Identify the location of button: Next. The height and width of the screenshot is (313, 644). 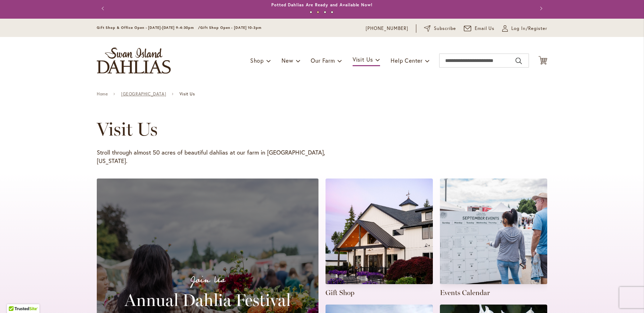
(540, 9).